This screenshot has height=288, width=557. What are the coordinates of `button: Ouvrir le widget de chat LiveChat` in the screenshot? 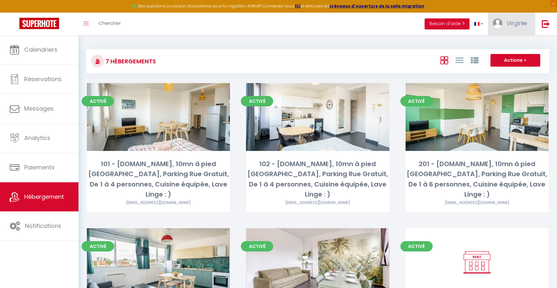 It's located at (15, 12).